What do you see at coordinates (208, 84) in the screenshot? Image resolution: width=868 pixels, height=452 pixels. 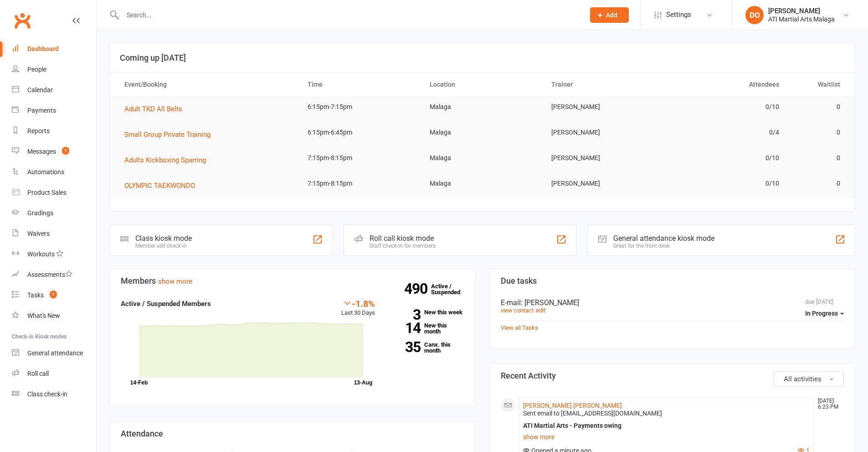 I see `th: Event/Booking` at bounding box center [208, 84].